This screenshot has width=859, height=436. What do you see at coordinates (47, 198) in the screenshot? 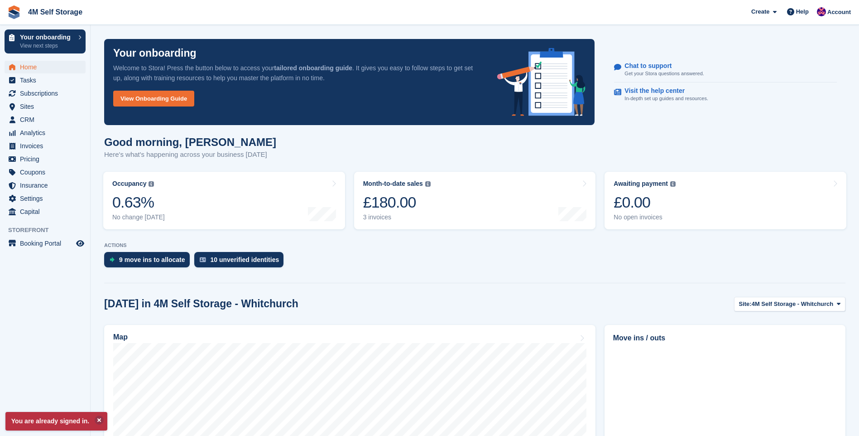
I see `span: Settings` at bounding box center [47, 198].